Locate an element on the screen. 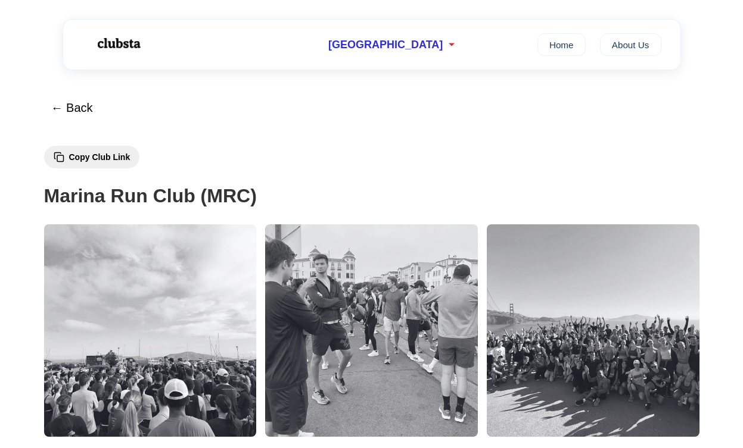  img: Marina Run Club (MRC) 3 is located at coordinates (593, 331).